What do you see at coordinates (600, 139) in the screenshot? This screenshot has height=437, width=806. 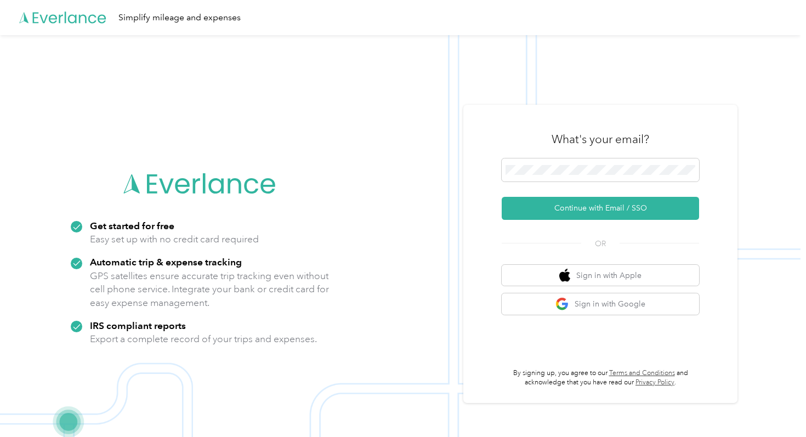 I see `h3: What's your email?` at bounding box center [600, 139].